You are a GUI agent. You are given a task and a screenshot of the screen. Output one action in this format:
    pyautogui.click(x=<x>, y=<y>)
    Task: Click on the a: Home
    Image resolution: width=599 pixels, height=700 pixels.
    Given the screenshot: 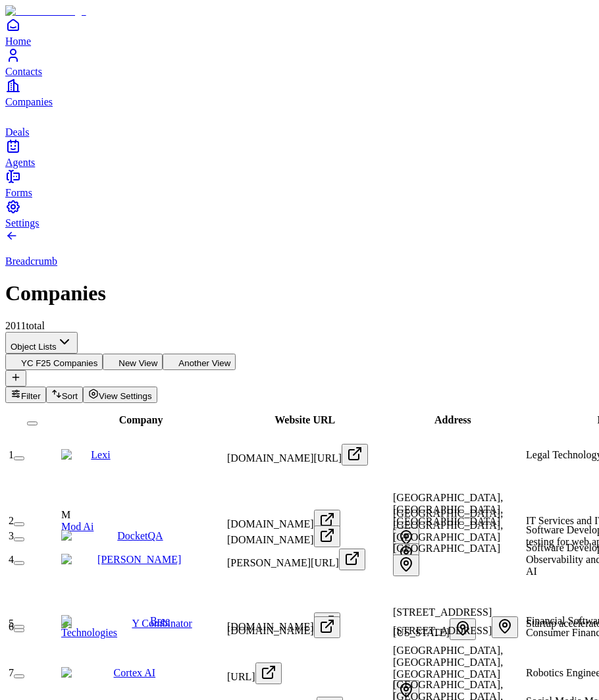 What is the action you would take?
    pyautogui.click(x=300, y=31)
    